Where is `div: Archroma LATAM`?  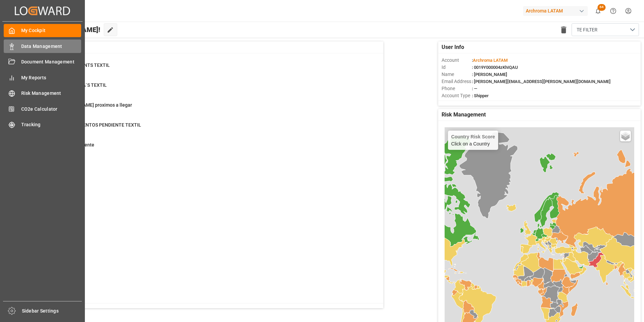 div: Archroma LATAM is located at coordinates (555, 11).